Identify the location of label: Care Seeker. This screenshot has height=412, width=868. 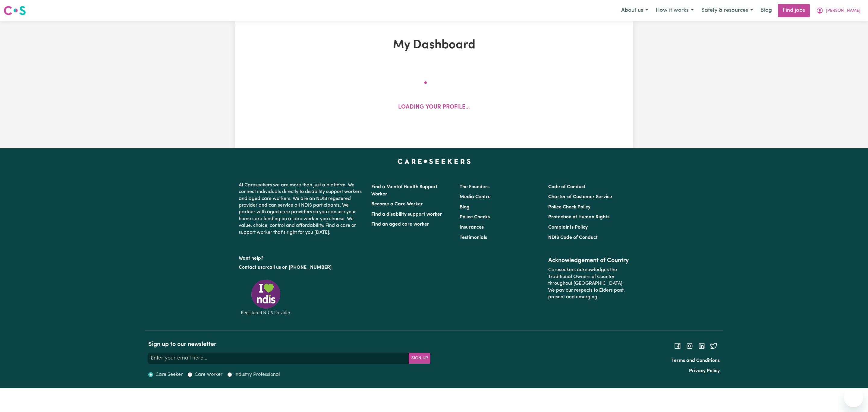
(169, 374).